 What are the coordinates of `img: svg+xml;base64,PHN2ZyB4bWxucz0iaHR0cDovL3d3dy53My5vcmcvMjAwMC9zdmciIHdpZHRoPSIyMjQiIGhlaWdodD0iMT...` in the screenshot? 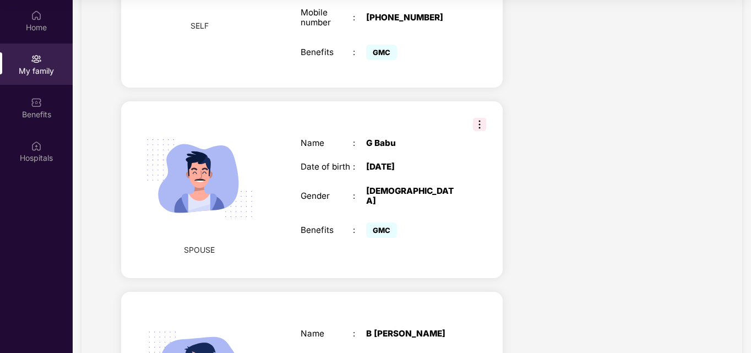 It's located at (199, 178).